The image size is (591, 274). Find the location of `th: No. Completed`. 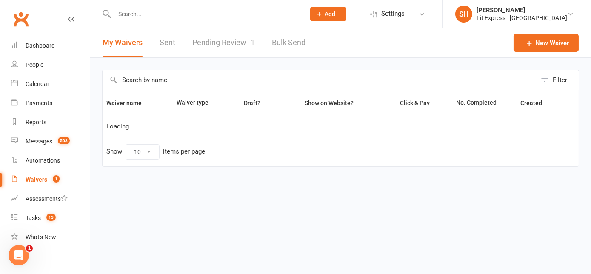

th: No. Completed is located at coordinates (484, 103).